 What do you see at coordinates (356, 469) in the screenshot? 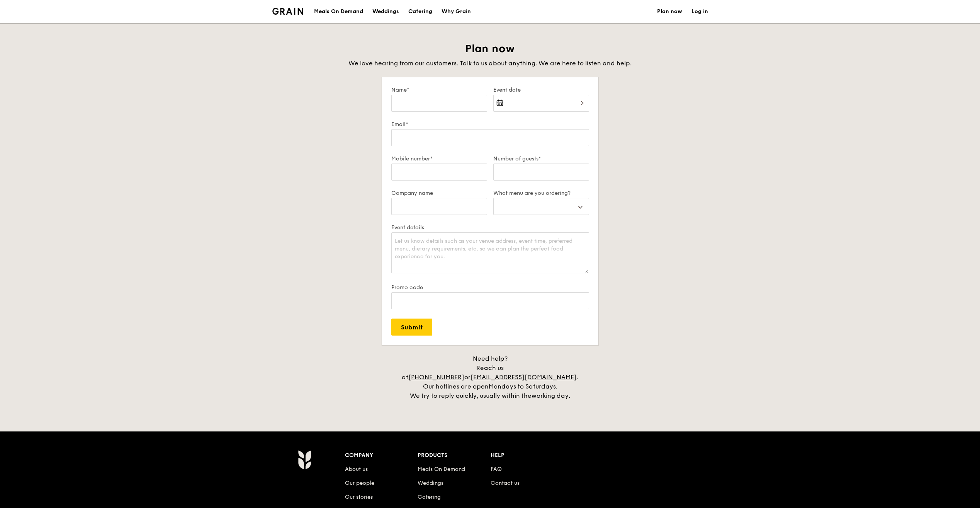
I see `a: About us` at bounding box center [356, 469].